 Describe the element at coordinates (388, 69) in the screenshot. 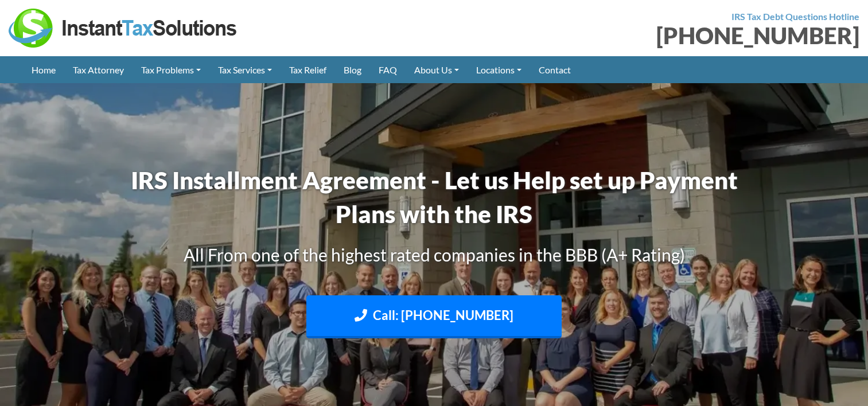

I see `a: FAQ` at that location.